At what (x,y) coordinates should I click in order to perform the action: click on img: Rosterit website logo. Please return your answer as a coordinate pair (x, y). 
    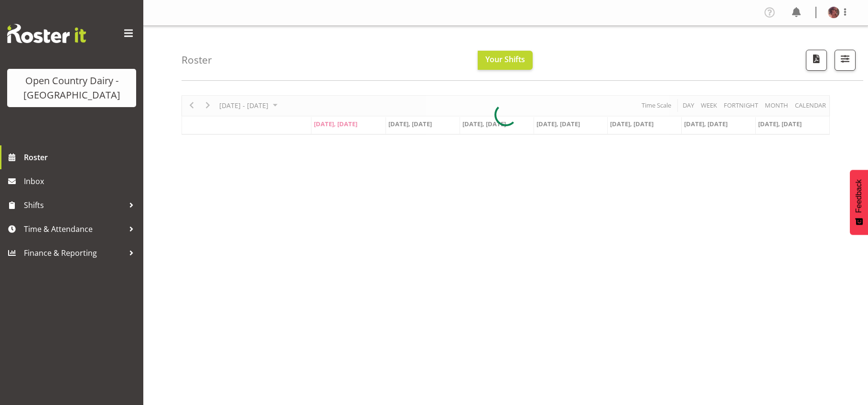
    Looking at the image, I should click on (46, 34).